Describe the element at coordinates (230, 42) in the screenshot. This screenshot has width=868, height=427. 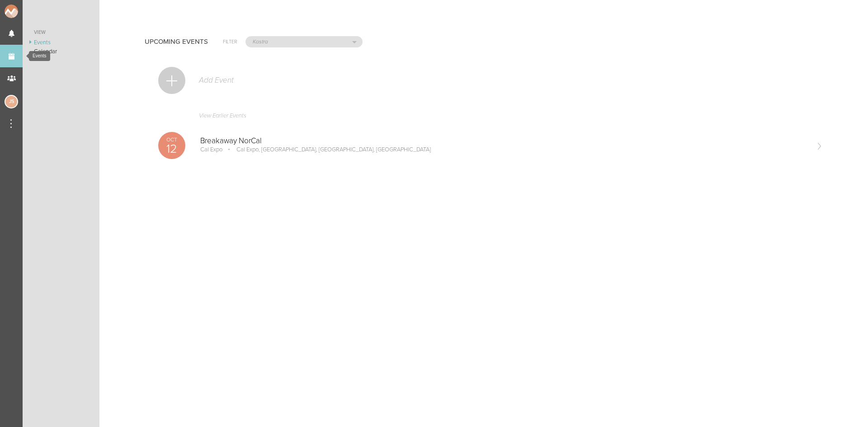
I see `h6: Filter` at that location.